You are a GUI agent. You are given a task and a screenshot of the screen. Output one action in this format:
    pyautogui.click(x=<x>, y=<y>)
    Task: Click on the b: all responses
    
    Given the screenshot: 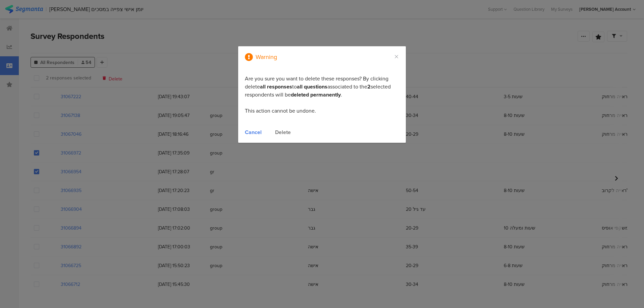 What is the action you would take?
    pyautogui.click(x=276, y=87)
    